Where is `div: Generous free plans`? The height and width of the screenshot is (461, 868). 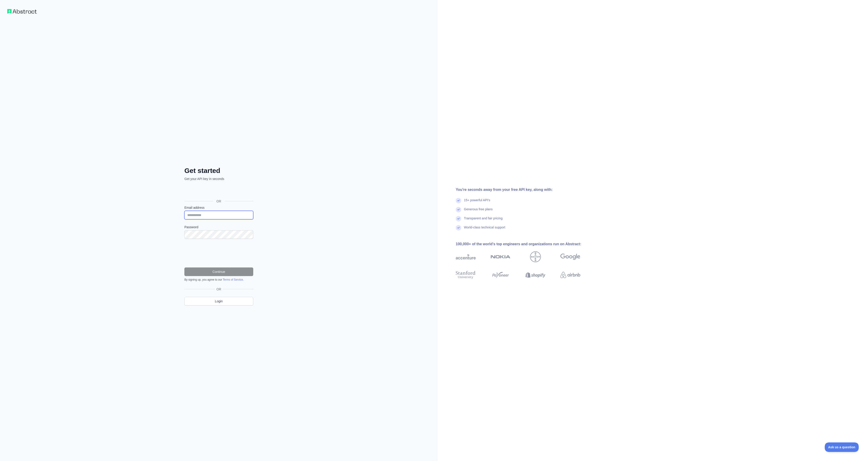 div: Generous free plans is located at coordinates (478, 212).